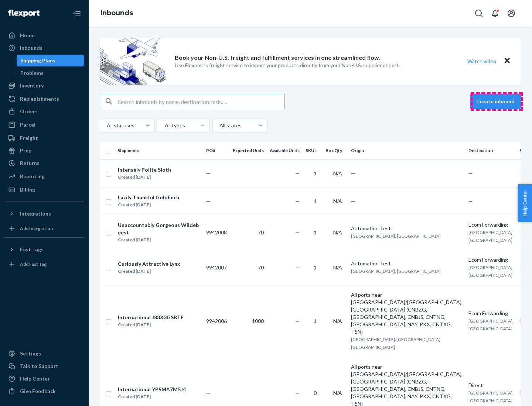  I want to click on button: Open Search Box, so click(479, 13).